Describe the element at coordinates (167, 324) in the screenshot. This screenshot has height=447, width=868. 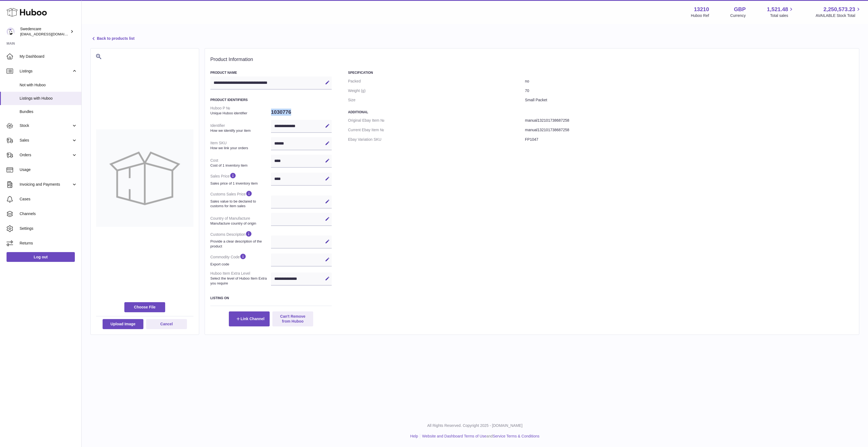
I see `button: Cancel` at that location.